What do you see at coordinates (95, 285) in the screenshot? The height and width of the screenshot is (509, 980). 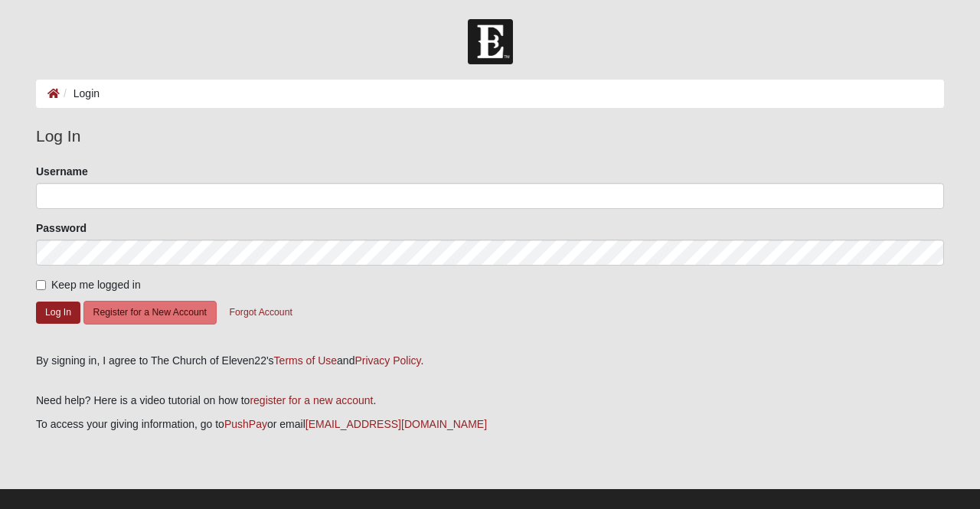 I see `span: Keep me logged in` at bounding box center [95, 285].